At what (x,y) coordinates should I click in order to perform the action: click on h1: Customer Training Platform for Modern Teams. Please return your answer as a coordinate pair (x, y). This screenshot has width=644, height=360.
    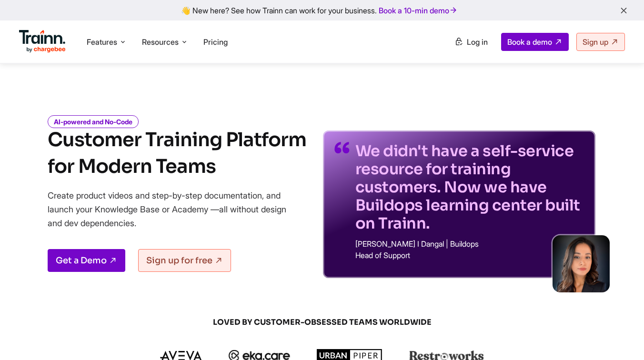
    Looking at the image, I should click on (177, 153).